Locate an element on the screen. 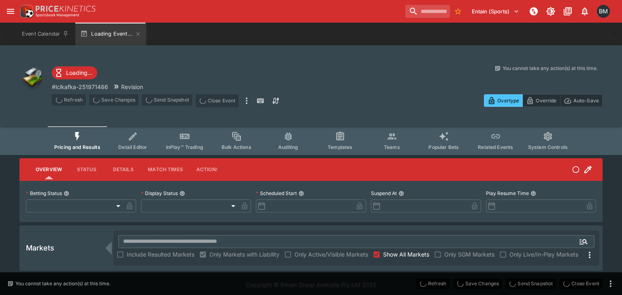 The height and width of the screenshot is (295, 622). button: Loading Event... is located at coordinates (111, 34).